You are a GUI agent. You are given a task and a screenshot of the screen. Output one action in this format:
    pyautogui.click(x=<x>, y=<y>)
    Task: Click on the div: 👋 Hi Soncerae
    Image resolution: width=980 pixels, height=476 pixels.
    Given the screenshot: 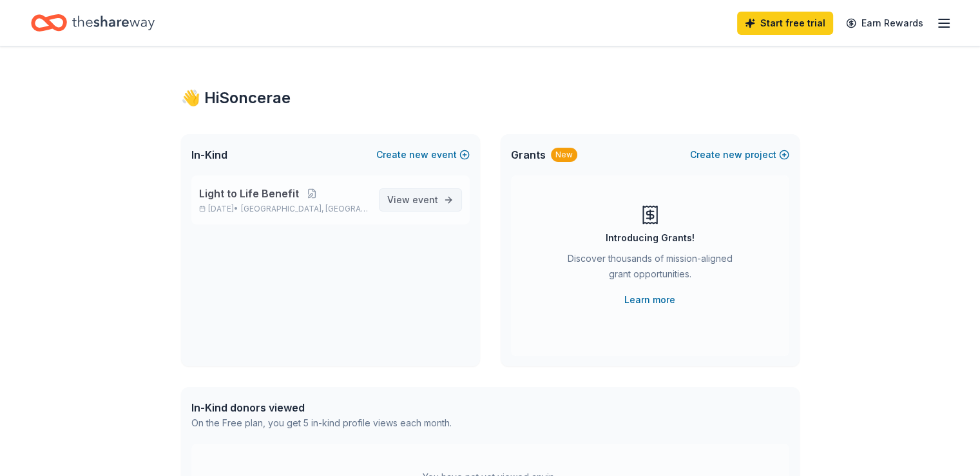 What is the action you would take?
    pyautogui.click(x=491, y=98)
    